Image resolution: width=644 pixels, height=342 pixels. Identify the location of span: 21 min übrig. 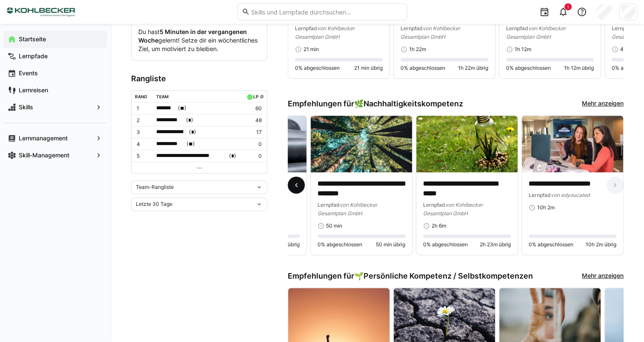
(368, 68).